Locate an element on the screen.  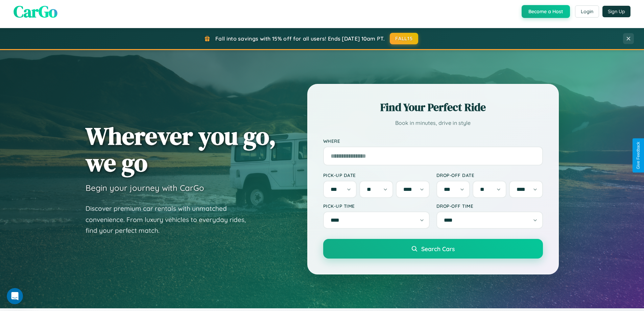
button: FALL15 is located at coordinates (404, 38).